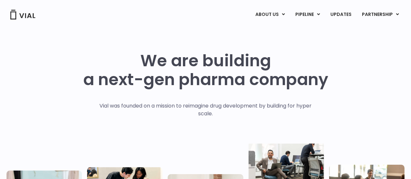  Describe the element at coordinates (380, 15) in the screenshot. I see `a: PARTNERSHIPMenu Toggle` at that location.